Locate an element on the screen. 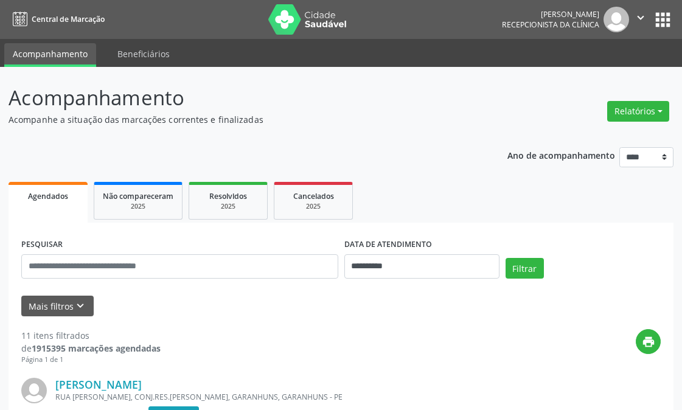 The width and height of the screenshot is (682, 410). button: Mais filtroskeyboard_arrow_down is located at coordinates (57, 306).